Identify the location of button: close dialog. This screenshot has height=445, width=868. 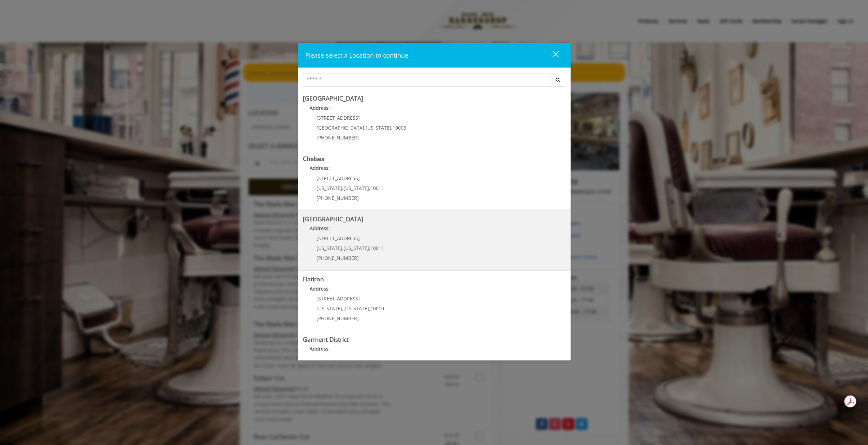
(551, 55).